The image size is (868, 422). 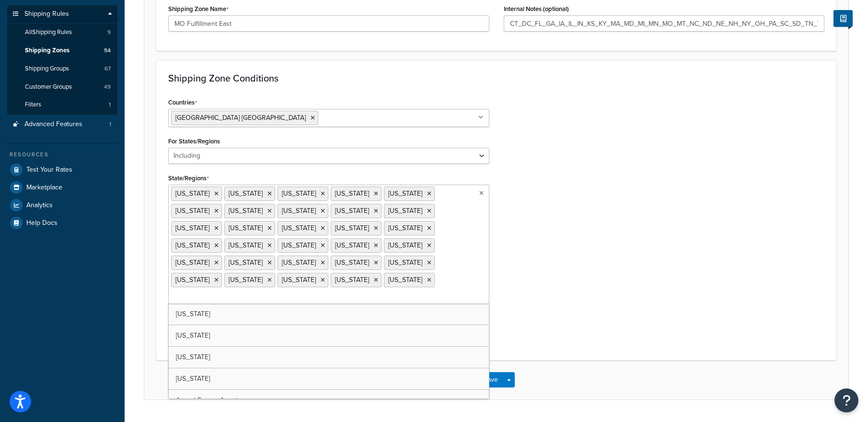 I want to click on li: Customer Groups, so click(x=63, y=87).